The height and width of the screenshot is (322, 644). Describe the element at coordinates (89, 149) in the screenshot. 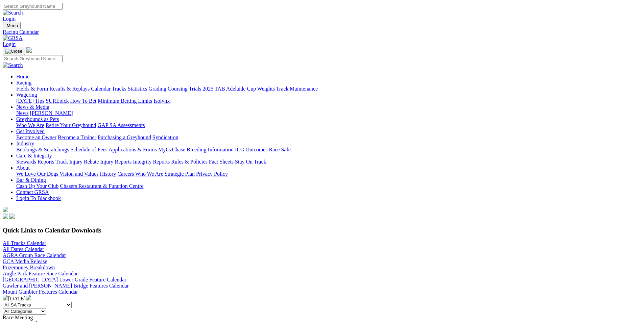

I see `a: Schedule of Fees` at that location.